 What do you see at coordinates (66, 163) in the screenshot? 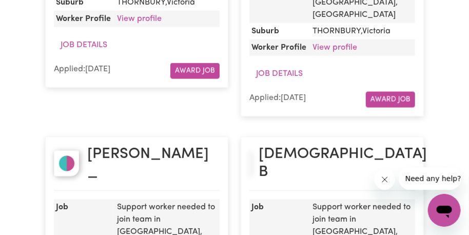
I see `img: Sapna` at bounding box center [66, 163].